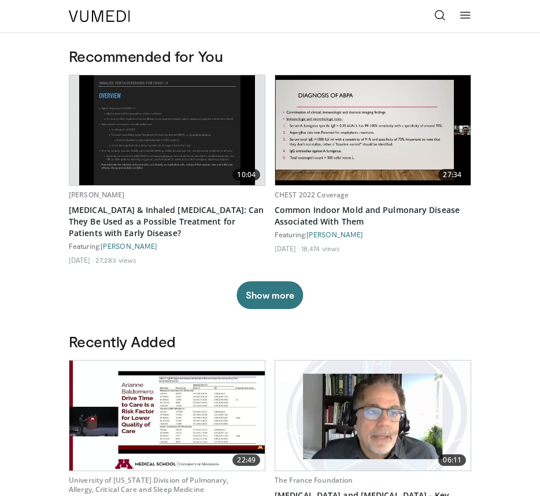  What do you see at coordinates (99, 16) in the screenshot?
I see `img: VuMedi Logo` at bounding box center [99, 16].